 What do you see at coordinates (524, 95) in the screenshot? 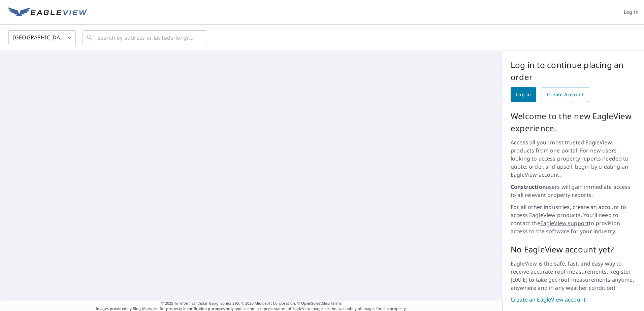
I see `a: Log in` at bounding box center [524, 95].